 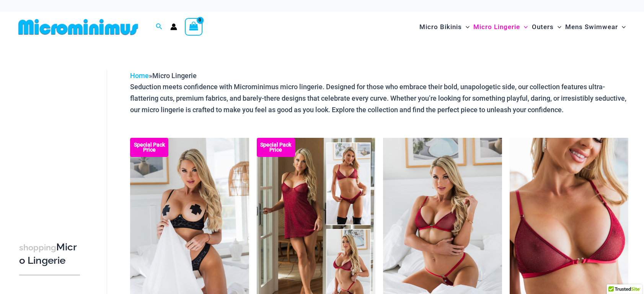 What do you see at coordinates (194, 27) in the screenshot?
I see `a: View Shopping Cart, empty` at bounding box center [194, 27].